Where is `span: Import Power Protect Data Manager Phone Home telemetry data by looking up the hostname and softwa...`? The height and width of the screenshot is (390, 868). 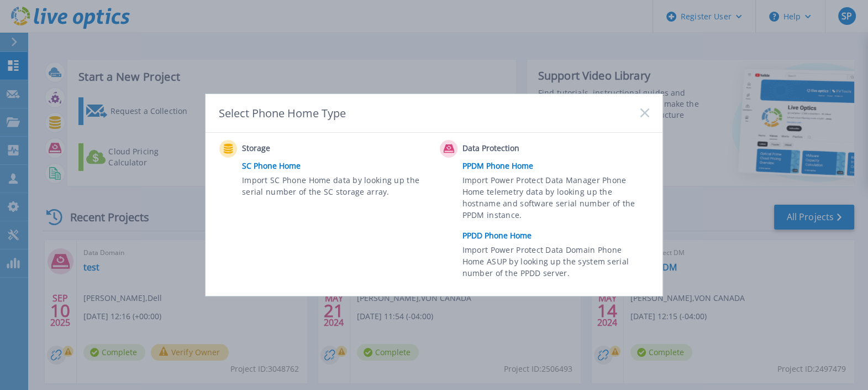
span: Import Power Protect Data Manager Phone Home telemetry data by looking up the hostname and softwa... is located at coordinates (554, 200).